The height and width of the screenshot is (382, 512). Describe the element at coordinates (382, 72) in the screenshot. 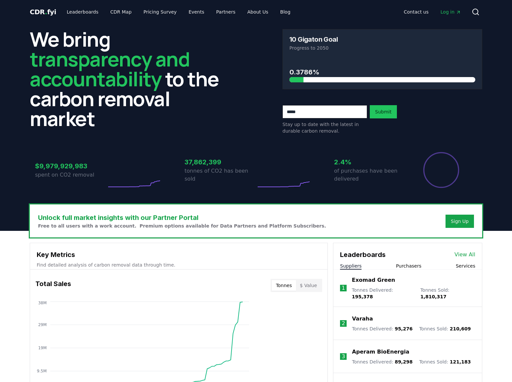

I see `h3: 0.3786%` at that location.